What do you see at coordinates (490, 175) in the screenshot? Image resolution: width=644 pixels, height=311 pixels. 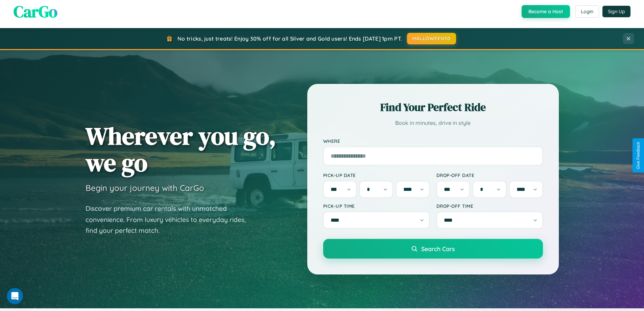 I see `label: Drop-off Date` at bounding box center [490, 175].